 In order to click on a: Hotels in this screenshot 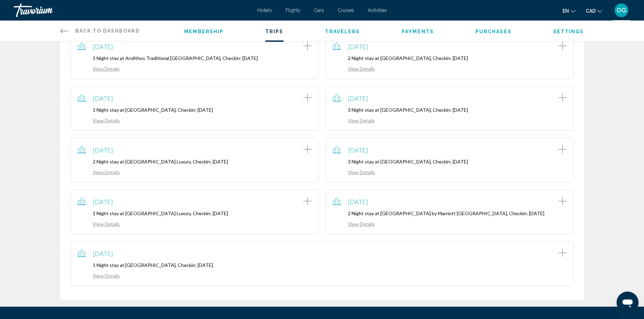, I will do `click(265, 10)`.